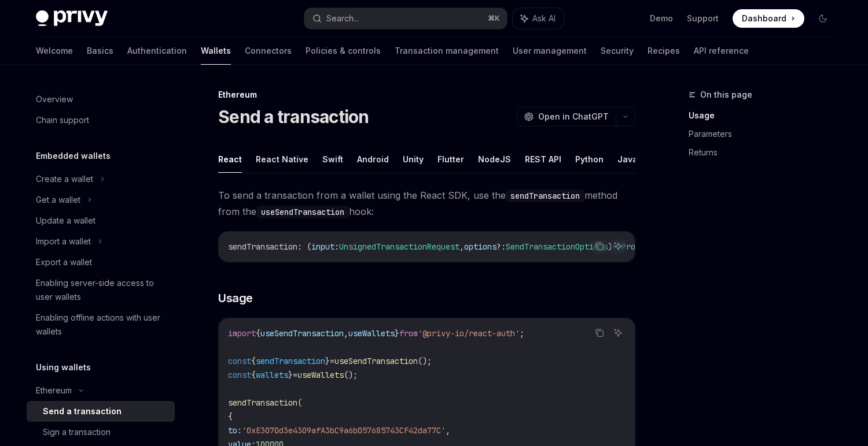  What do you see at coordinates (493, 19) in the screenshot?
I see `span: ⌘ K` at bounding box center [493, 19].